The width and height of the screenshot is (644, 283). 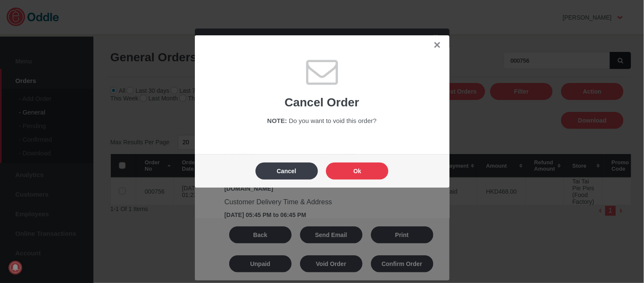 What do you see at coordinates (287, 171) in the screenshot?
I see `button: Cancel` at bounding box center [287, 171].